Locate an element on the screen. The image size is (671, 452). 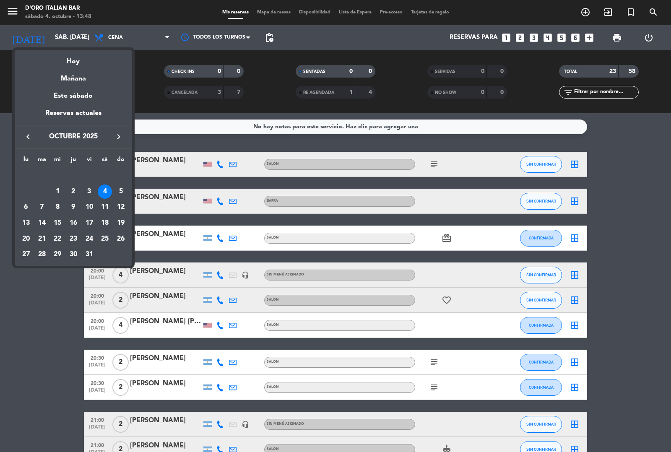
div: 12 is located at coordinates (121, 207).